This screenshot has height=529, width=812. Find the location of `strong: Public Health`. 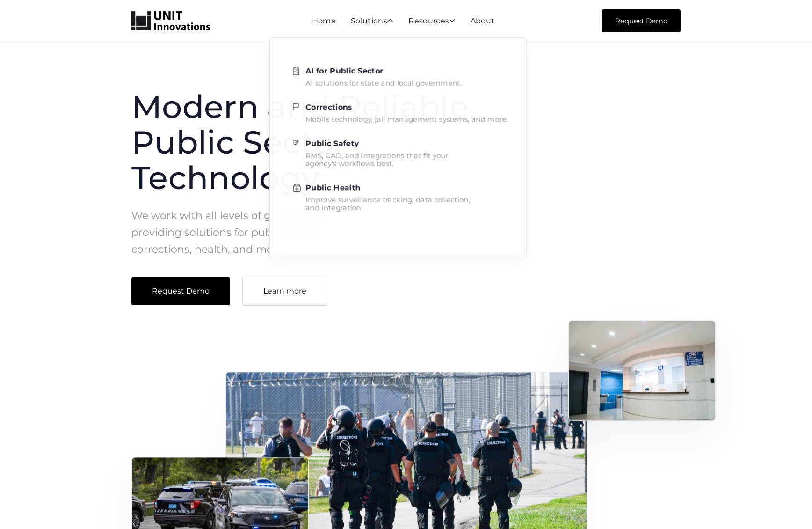

strong: Public Health is located at coordinates (333, 187).